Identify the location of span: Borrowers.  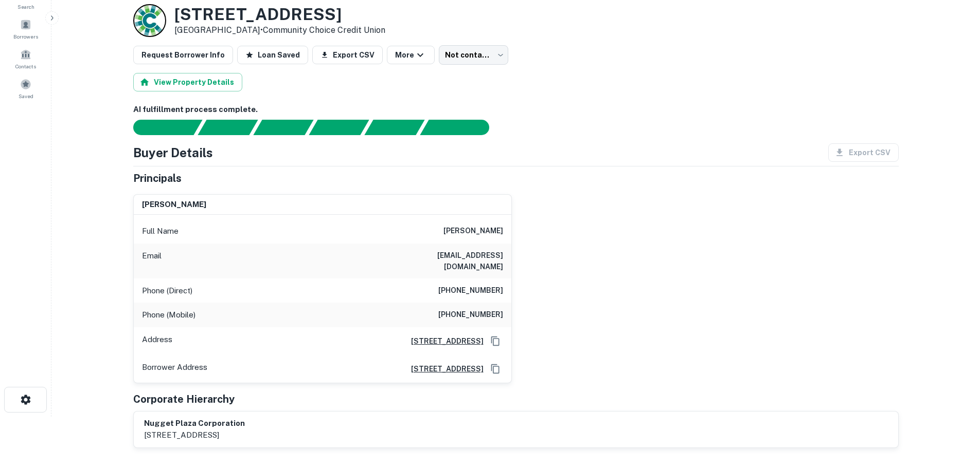
(26, 37).